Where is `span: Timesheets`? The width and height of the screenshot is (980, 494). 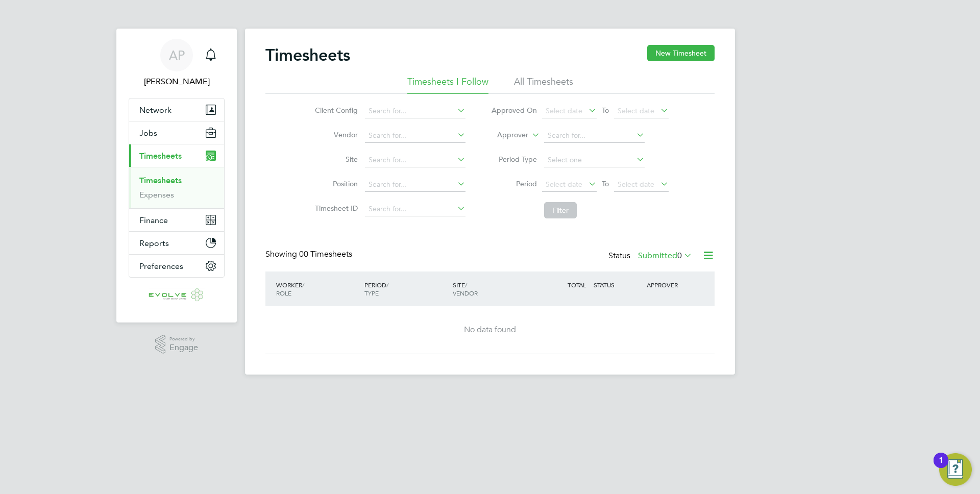 span: Timesheets is located at coordinates (161, 156).